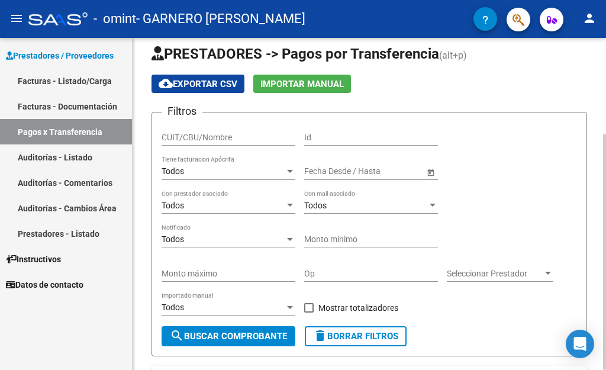 The width and height of the screenshot is (606, 370). What do you see at coordinates (430, 172) in the screenshot?
I see `button: Open calendar` at bounding box center [430, 172].